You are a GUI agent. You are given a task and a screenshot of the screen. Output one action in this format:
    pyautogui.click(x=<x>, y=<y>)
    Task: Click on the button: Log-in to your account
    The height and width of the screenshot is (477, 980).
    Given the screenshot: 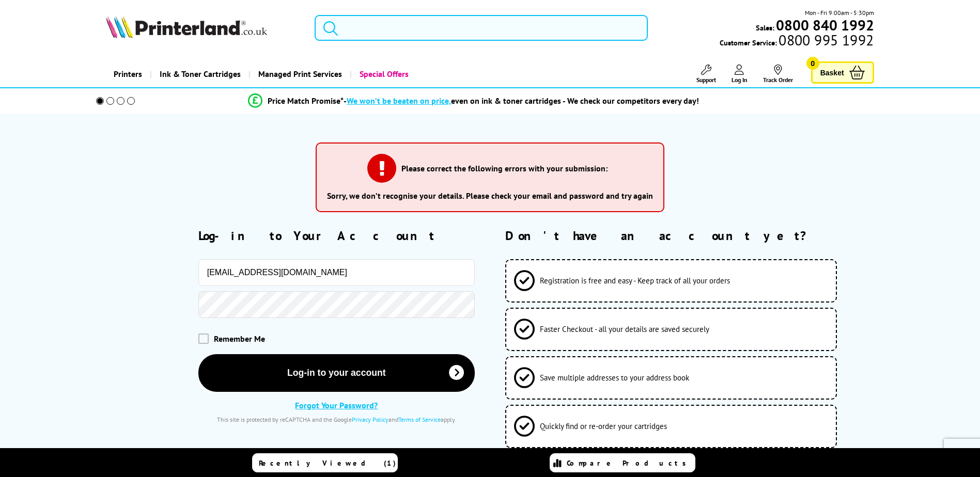 What is the action you would take?
    pyautogui.click(x=336, y=372)
    